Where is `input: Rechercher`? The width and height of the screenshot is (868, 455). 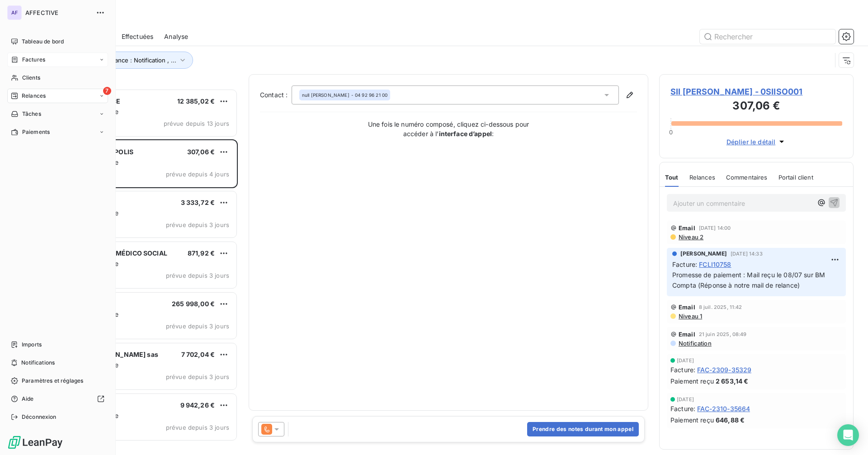 input: Rechercher is located at coordinates (768, 37).